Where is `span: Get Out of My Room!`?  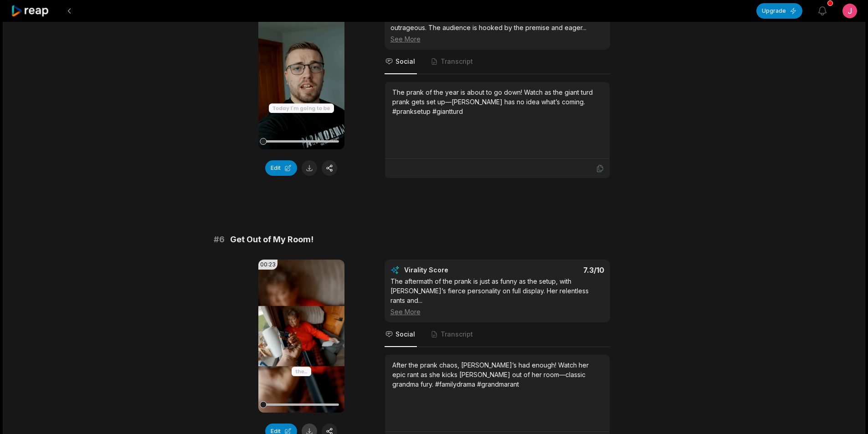
span: Get Out of My Room! is located at coordinates (271, 240).